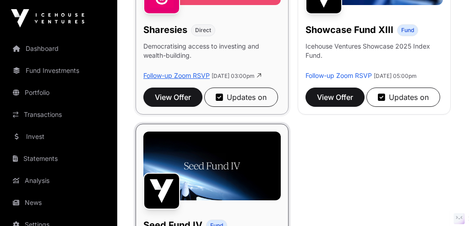  What do you see at coordinates (349, 30) in the screenshot?
I see `h1: Showcase Fund XIII` at bounding box center [349, 30].